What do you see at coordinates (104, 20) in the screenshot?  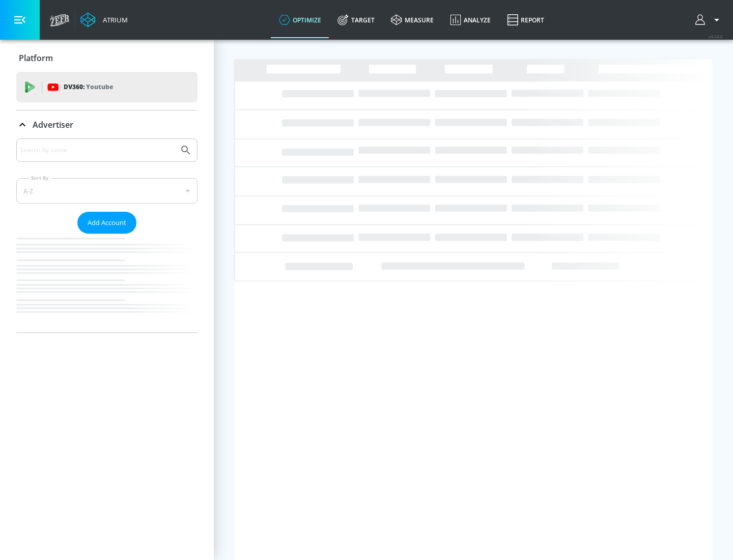 I see `a: Atrium` at bounding box center [104, 20].